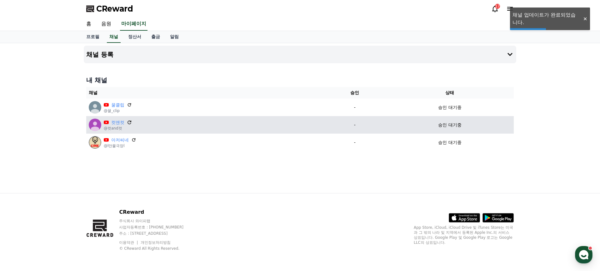 Image resolution: width=600 pixels, height=271 pixels. What do you see at coordinates (110, 9) in the screenshot?
I see `a: CReward` at bounding box center [110, 9].